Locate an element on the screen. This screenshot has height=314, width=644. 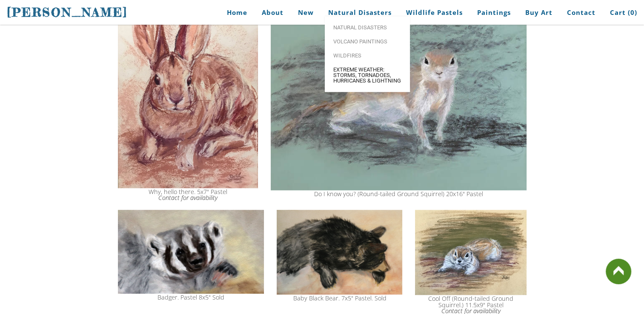
div: Baby Black Bear. 7x5" Pastel. Sold is located at coordinates (339, 298).